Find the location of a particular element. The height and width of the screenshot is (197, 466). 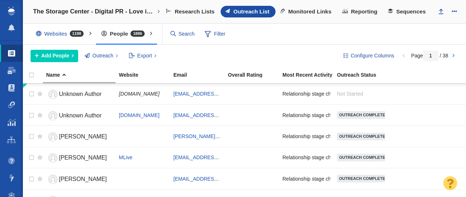

div: Outreach Status is located at coordinates (364, 75).